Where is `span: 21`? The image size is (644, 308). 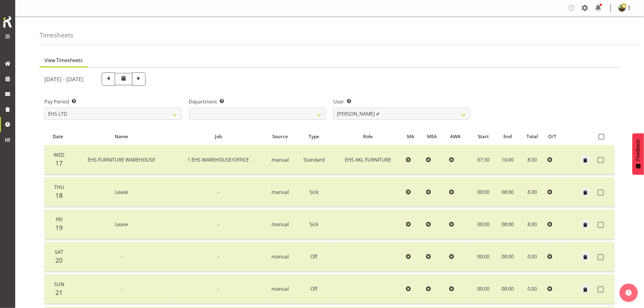 span: 21 is located at coordinates (59, 292).